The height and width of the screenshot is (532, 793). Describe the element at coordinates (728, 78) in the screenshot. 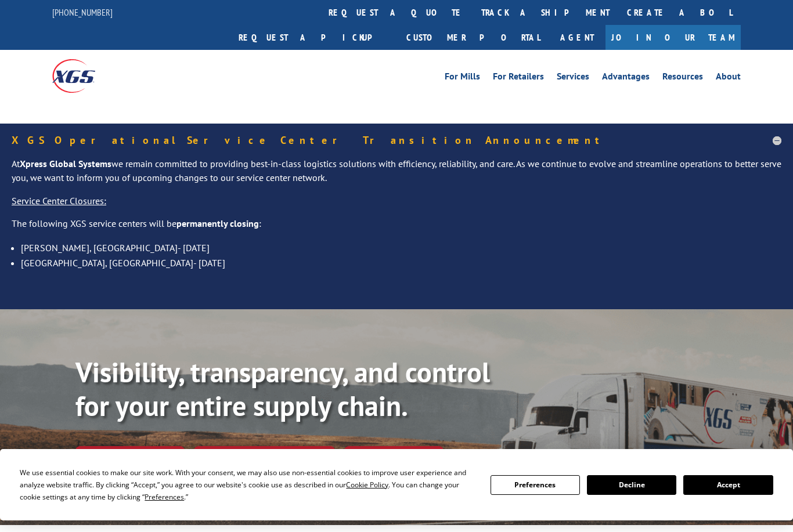

I see `a: About` at that location.